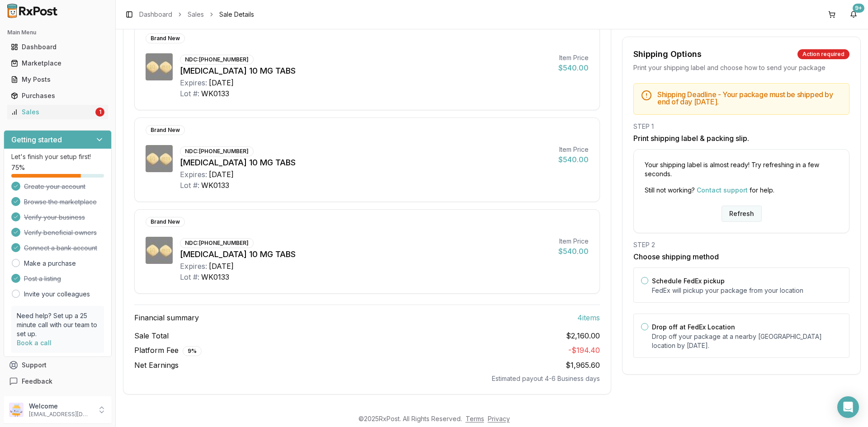 The height and width of the screenshot is (427, 868). I want to click on div: Marketplace, so click(58, 63).